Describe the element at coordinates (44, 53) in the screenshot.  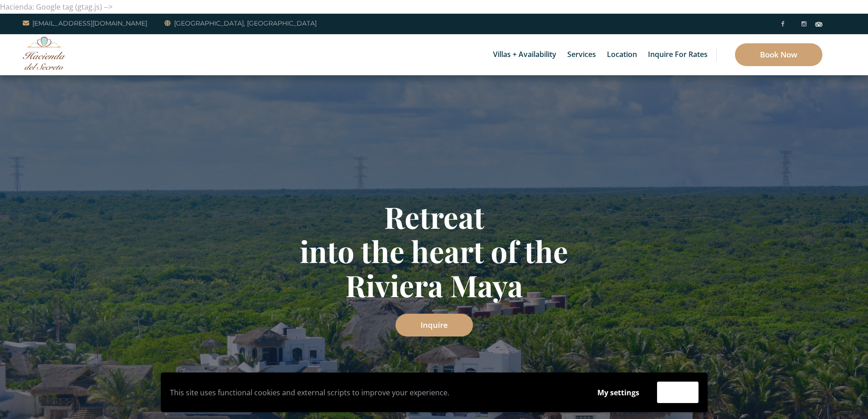
I see `img: Awesome Logo` at that location.